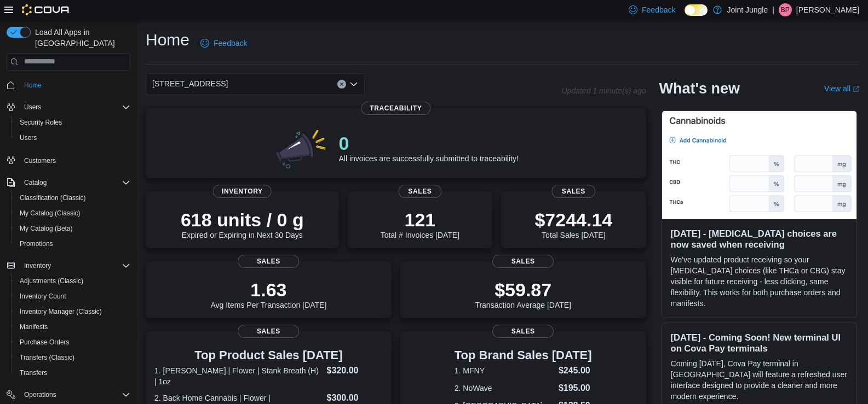 The width and height of the screenshot is (868, 404). I want to click on button: Purchase Orders, so click(73, 343).